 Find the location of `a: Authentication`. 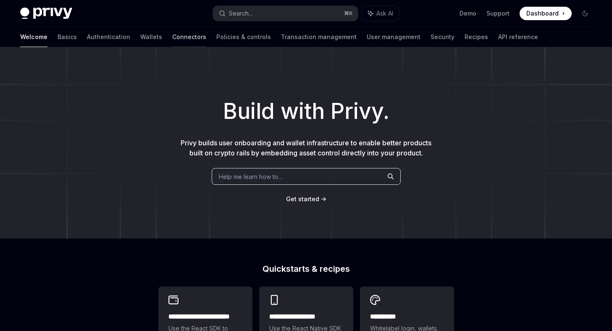

a: Authentication is located at coordinates (108, 37).